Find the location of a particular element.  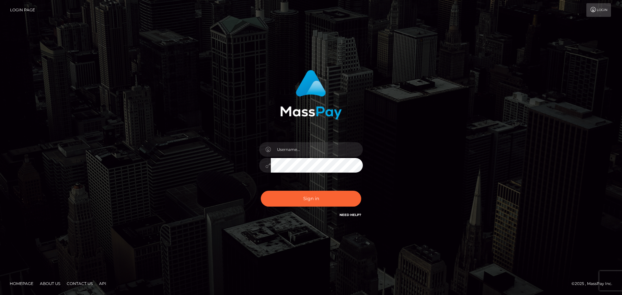

input: Username... is located at coordinates (317, 149).